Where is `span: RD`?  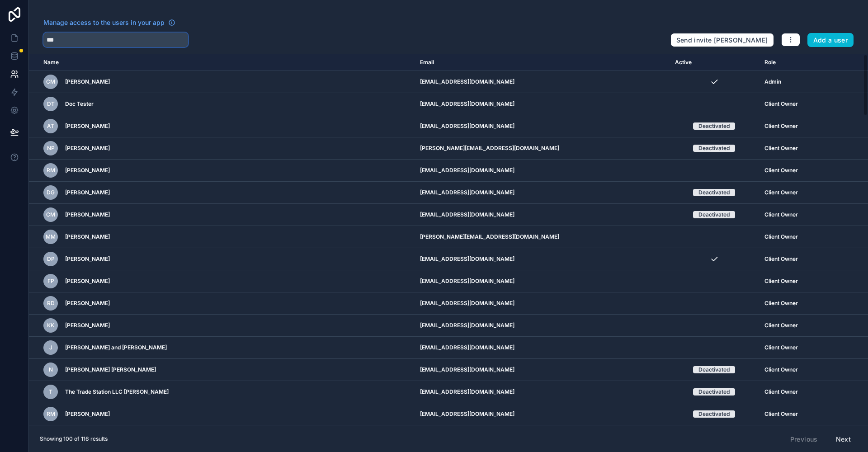
span: RD is located at coordinates (51, 303).